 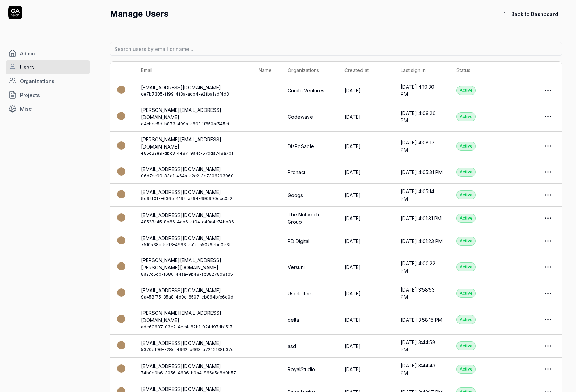 What do you see at coordinates (193, 297) in the screenshot?
I see `span: preciousmsubs@gmail.com` at bounding box center [193, 297].